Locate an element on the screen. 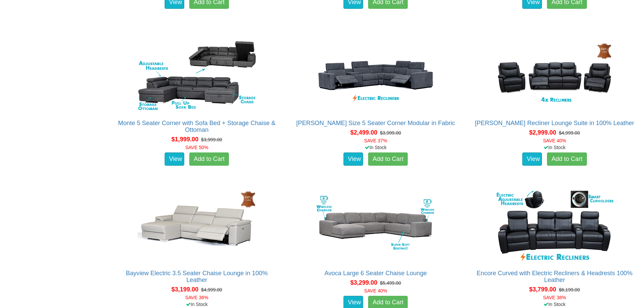  font: SAVE 38% is located at coordinates (554, 298).